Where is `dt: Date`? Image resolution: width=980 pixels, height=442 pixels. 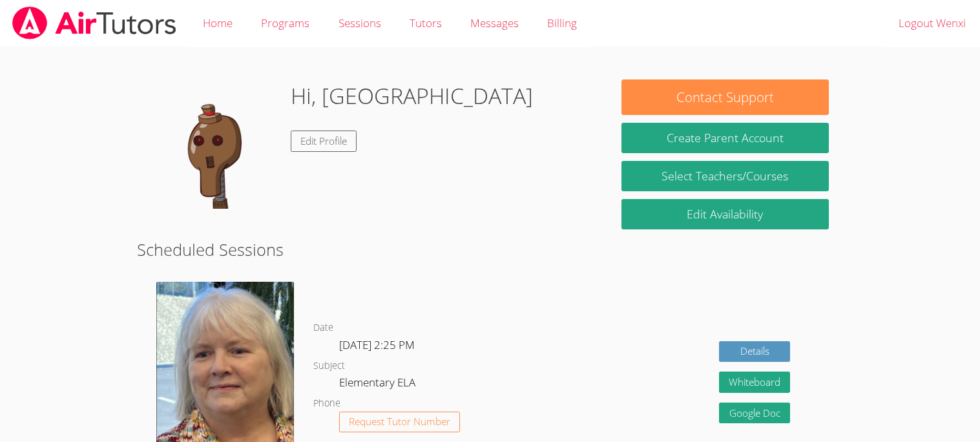
dt: Date is located at coordinates (323, 327).